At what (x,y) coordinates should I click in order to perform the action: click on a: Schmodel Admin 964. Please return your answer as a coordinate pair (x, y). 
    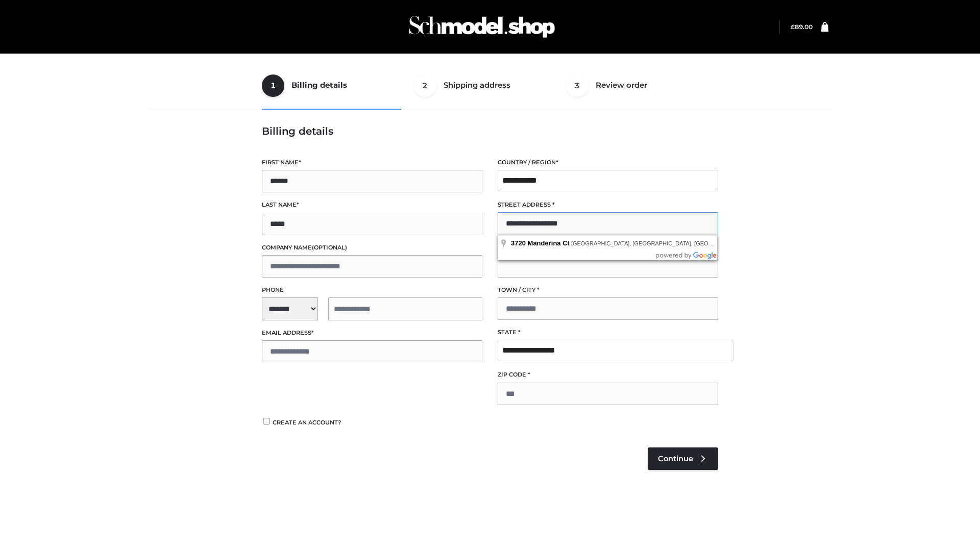
    Looking at the image, I should click on (482, 26).